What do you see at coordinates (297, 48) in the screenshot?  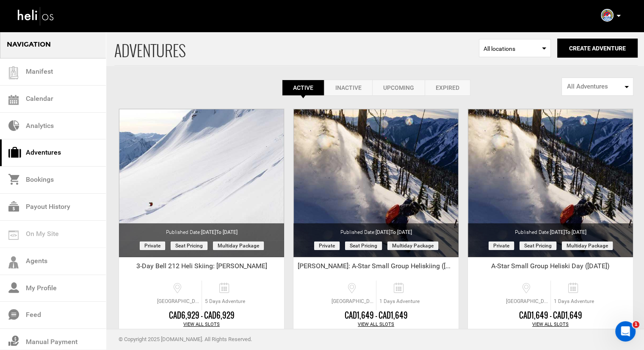 I see `span: ADVENTURES` at bounding box center [297, 48].